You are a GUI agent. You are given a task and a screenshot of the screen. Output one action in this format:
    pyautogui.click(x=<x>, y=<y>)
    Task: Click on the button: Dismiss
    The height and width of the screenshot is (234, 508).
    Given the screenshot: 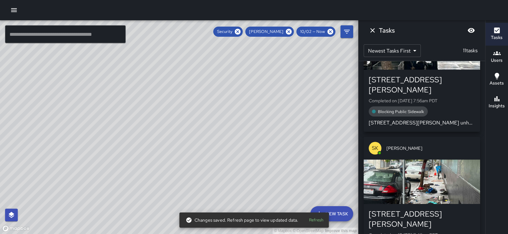 What is the action you would take?
    pyautogui.click(x=372, y=30)
    